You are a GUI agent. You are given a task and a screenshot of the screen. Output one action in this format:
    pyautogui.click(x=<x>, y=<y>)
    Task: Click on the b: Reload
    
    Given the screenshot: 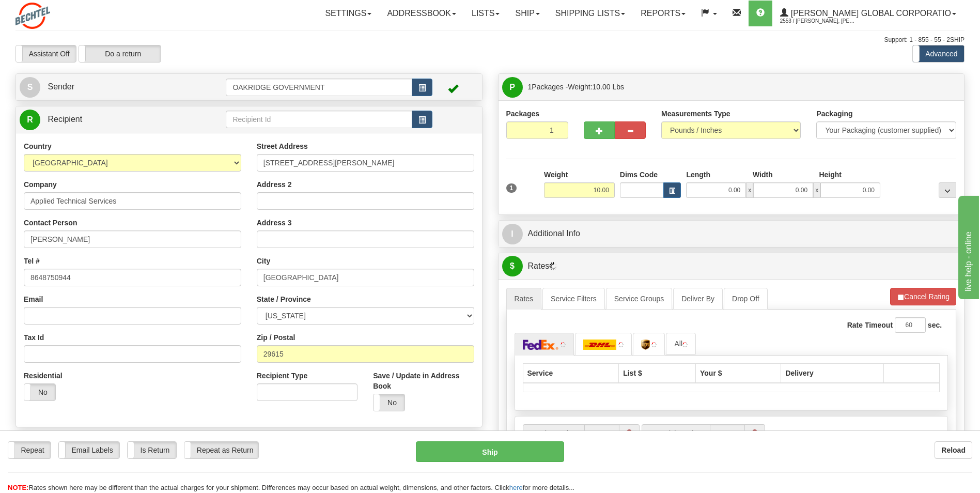 What is the action you would take?
    pyautogui.click(x=953, y=450)
    